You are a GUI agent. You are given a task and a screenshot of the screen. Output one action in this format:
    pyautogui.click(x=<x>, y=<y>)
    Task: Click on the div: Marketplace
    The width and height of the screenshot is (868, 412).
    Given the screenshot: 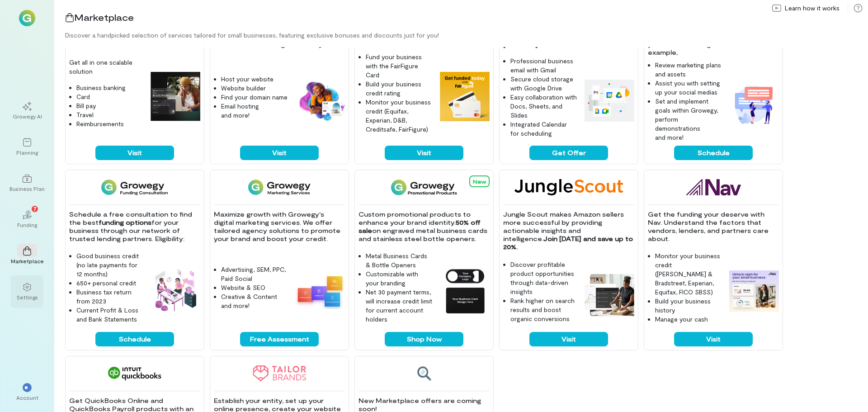 What is the action you would take?
    pyautogui.click(x=27, y=261)
    